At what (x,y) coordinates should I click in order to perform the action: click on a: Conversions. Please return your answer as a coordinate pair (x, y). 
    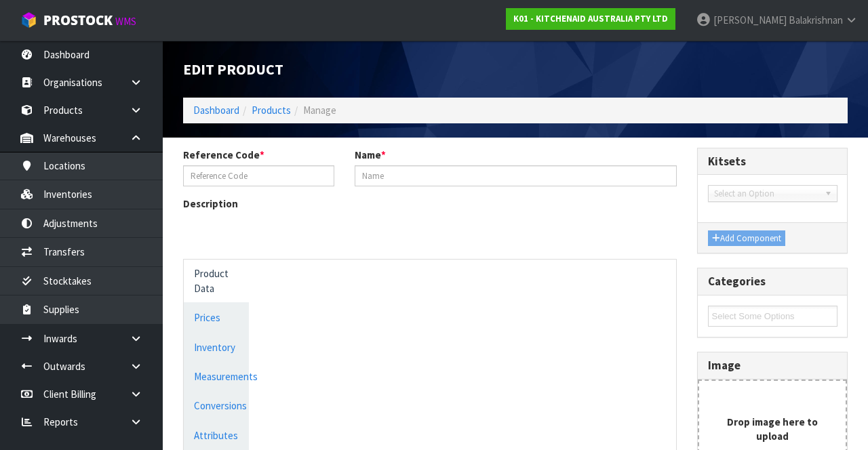
    Looking at the image, I should click on (216, 405).